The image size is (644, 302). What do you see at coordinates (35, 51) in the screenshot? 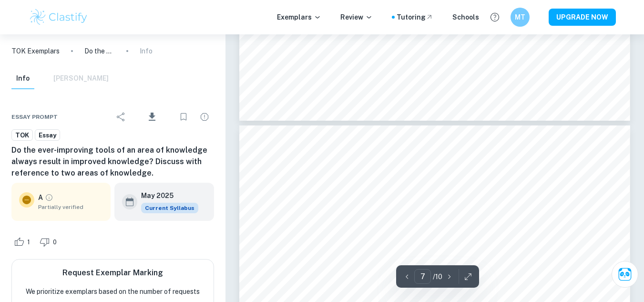
I see `p: TOK Exemplars` at bounding box center [35, 51].